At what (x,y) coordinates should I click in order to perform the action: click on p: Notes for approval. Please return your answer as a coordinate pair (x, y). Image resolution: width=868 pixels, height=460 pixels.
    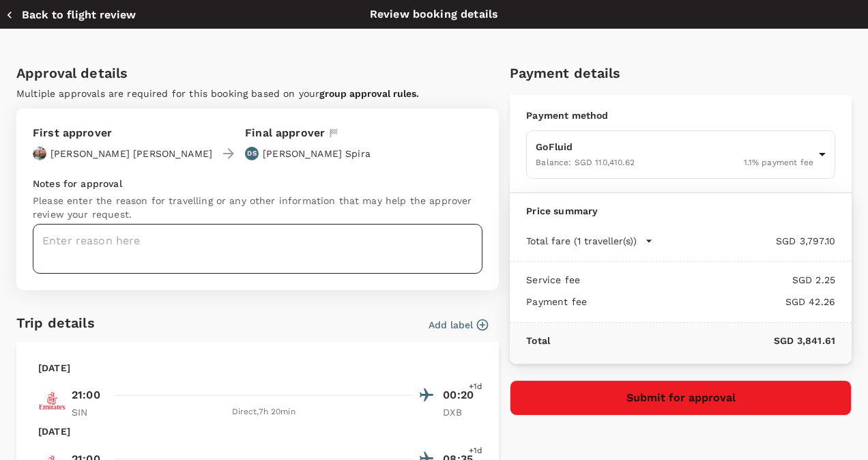
    Looking at the image, I should click on (257, 184).